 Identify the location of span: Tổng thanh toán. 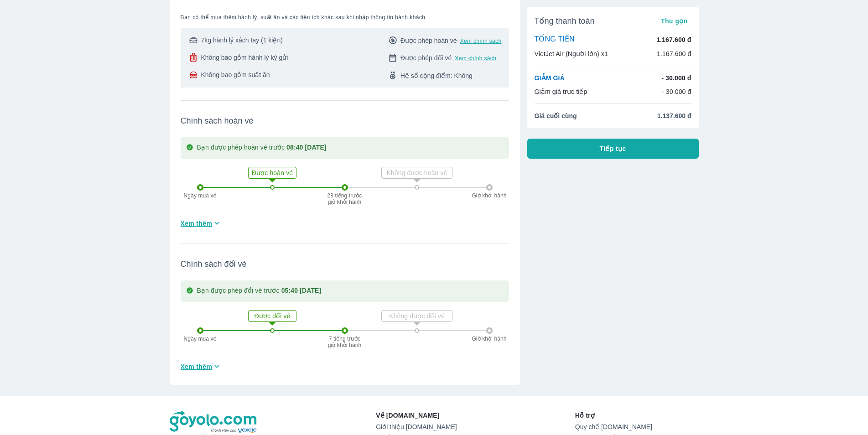
(564, 21).